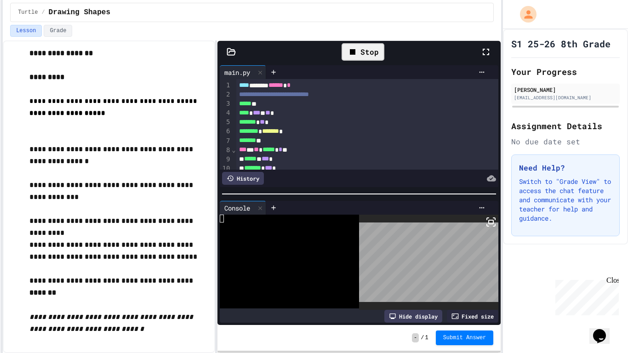 Image resolution: width=628 pixels, height=353 pixels. Describe the element at coordinates (225, 131) in the screenshot. I see `div: 6` at that location.